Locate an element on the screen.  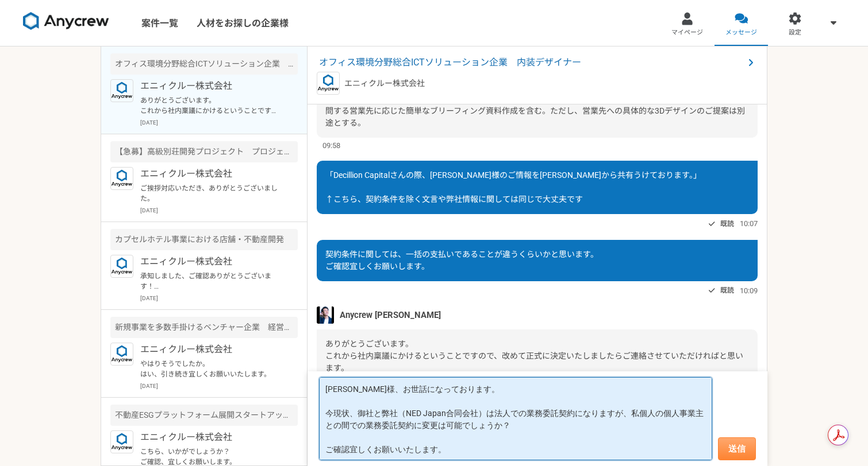
p: ご挨拶対応いただき、ありがとうございました。 is located at coordinates (211, 194).